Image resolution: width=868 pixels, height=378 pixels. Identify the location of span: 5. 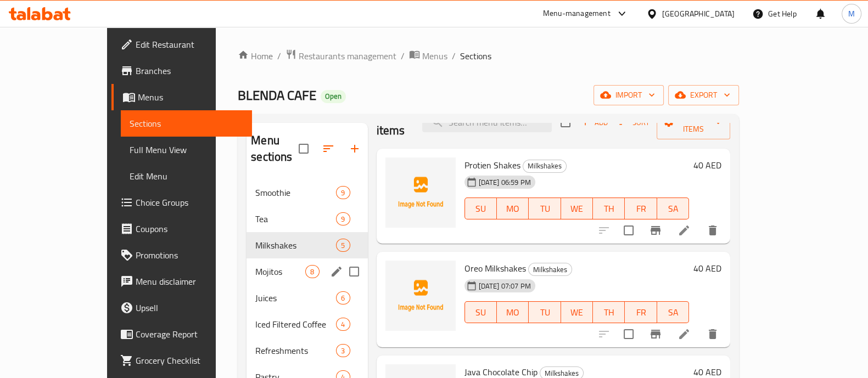
(343, 245).